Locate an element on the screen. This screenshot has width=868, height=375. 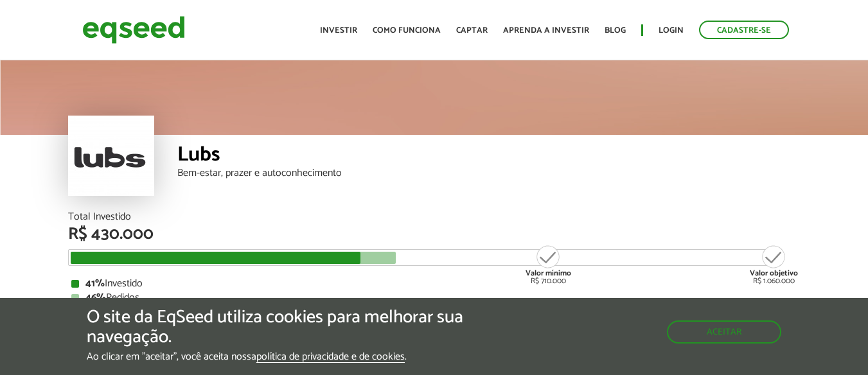
strong: Valor objetivo is located at coordinates (774, 273).